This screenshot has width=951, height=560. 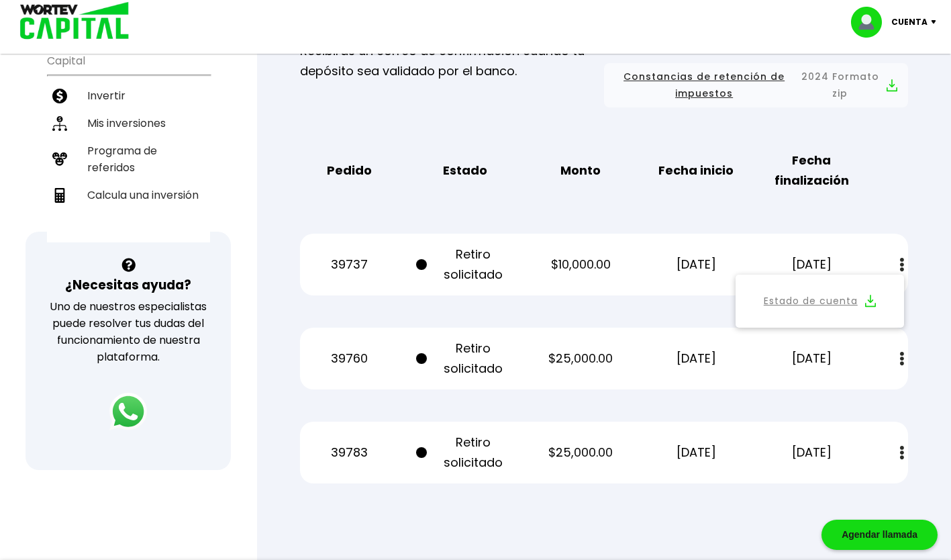 I want to click on p: $10,000.00, so click(x=581, y=264).